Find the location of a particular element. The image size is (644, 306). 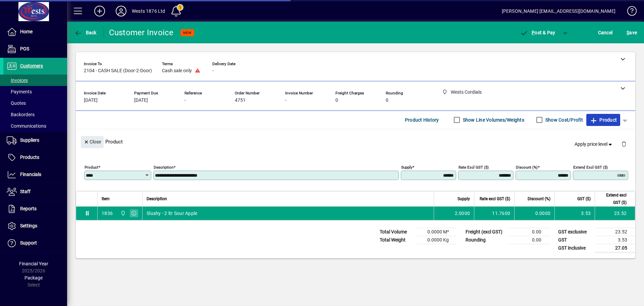

button: Save is located at coordinates (632, 33).